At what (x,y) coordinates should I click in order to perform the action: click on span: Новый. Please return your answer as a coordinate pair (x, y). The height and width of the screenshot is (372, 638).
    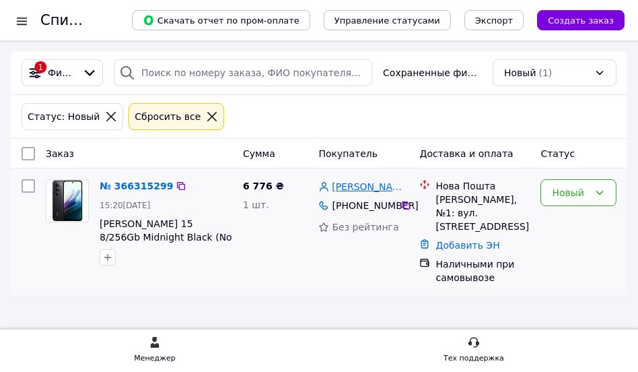
    Looking at the image, I should click on (521, 73).